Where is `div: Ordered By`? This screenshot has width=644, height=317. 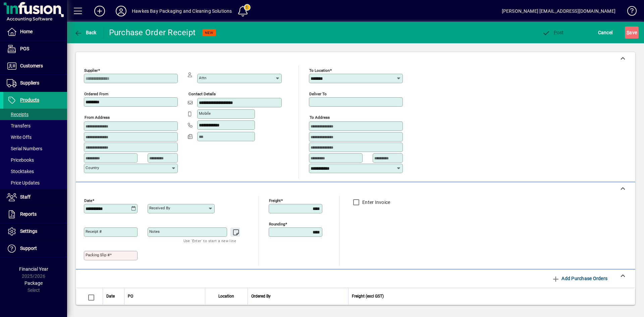 div: Ordered By is located at coordinates (298, 296).